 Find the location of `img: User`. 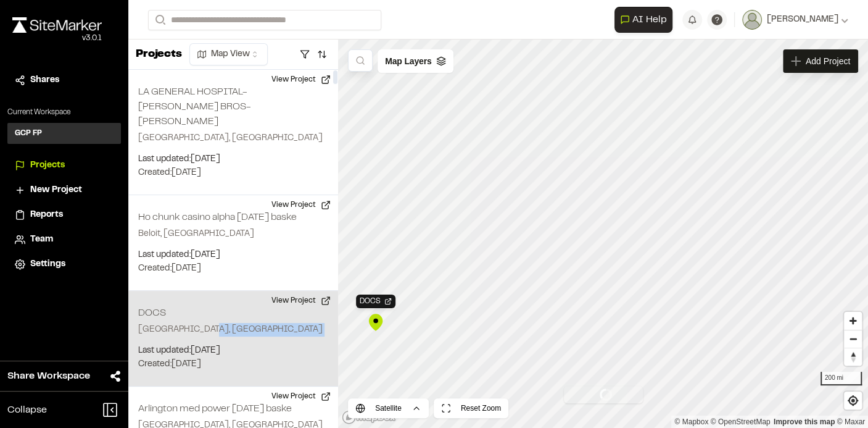

img: User is located at coordinates (752, 20).